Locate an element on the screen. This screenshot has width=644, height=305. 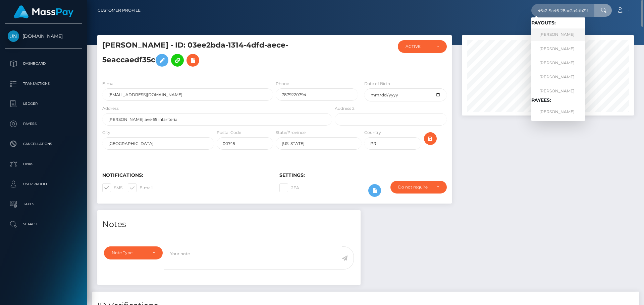
a: Links is located at coordinates (43, 164).